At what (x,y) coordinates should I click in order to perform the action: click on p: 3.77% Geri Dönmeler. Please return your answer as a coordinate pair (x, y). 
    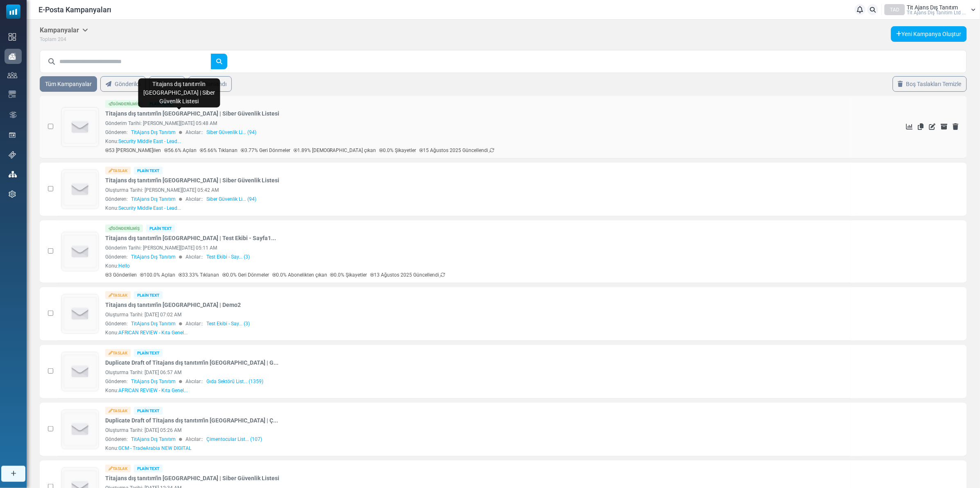
    Looking at the image, I should click on (265, 150).